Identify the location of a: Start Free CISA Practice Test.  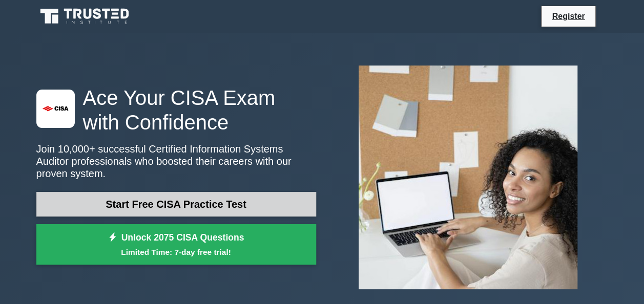
(176, 204).